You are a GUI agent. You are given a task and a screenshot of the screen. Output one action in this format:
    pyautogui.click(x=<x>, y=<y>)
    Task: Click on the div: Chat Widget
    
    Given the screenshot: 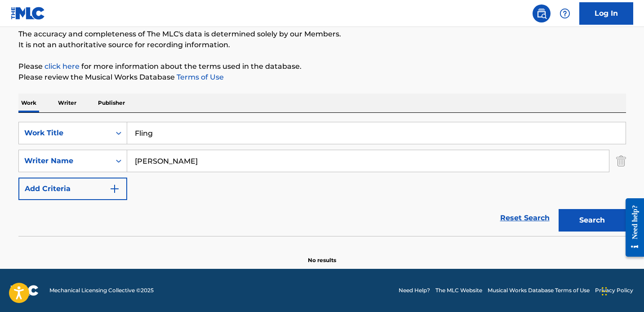 What is the action you would take?
    pyautogui.click(x=622, y=291)
    